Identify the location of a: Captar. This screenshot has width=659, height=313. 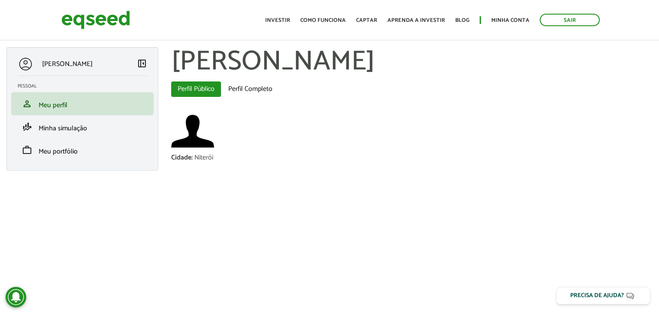
(366, 20).